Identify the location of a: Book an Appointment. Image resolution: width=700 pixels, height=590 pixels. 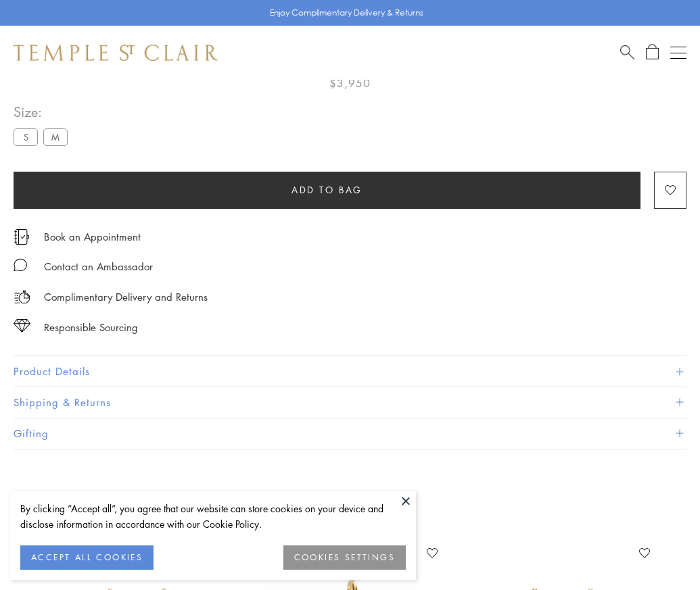
(92, 237).